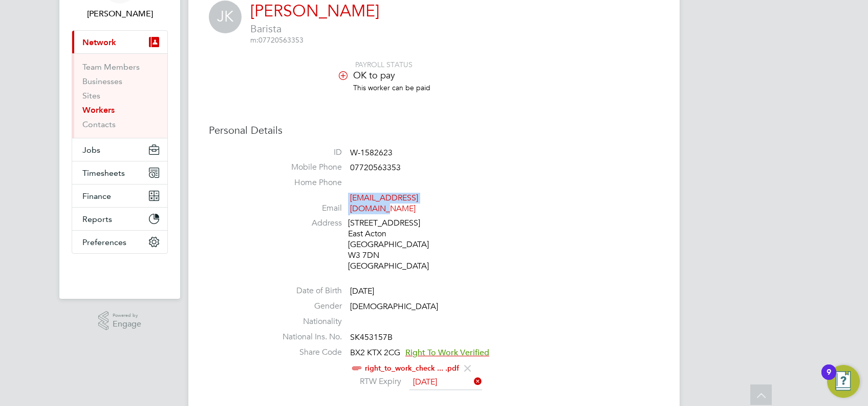 This screenshot has width=868, height=406. What do you see at coordinates (374, 75) in the screenshot?
I see `span: OK to pay` at bounding box center [374, 75].